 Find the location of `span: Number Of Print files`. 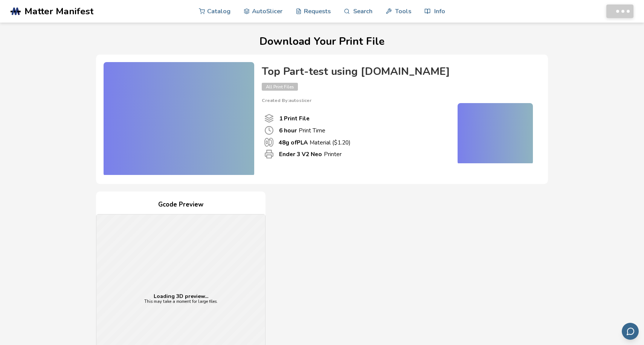

span: Number Of Print files is located at coordinates (269, 118).